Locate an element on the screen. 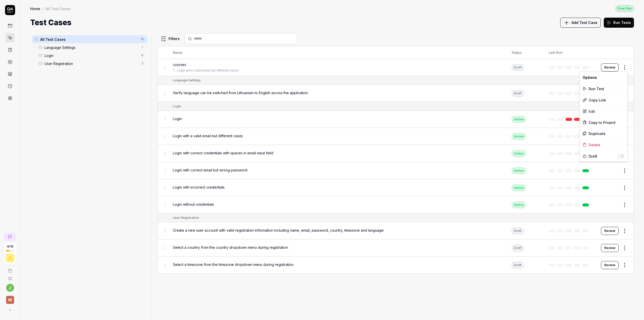 The height and width of the screenshot is (320, 644). div: Edit is located at coordinates (604, 111).